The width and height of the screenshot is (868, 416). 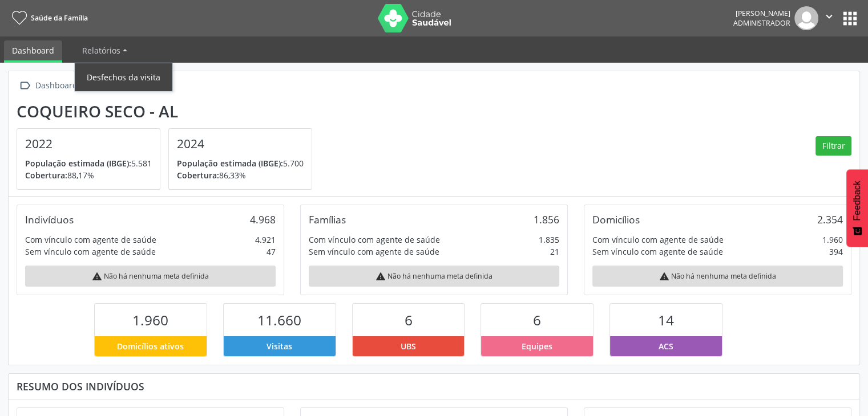 I want to click on h4: 2022, so click(x=89, y=143).